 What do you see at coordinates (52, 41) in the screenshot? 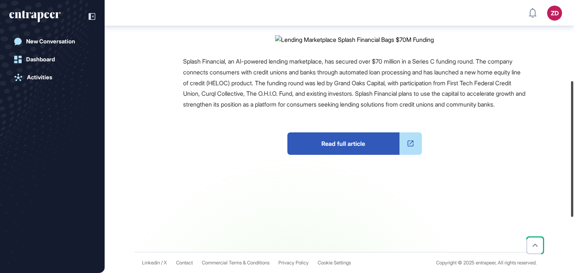
I see `a: New Conversation` at bounding box center [52, 41].